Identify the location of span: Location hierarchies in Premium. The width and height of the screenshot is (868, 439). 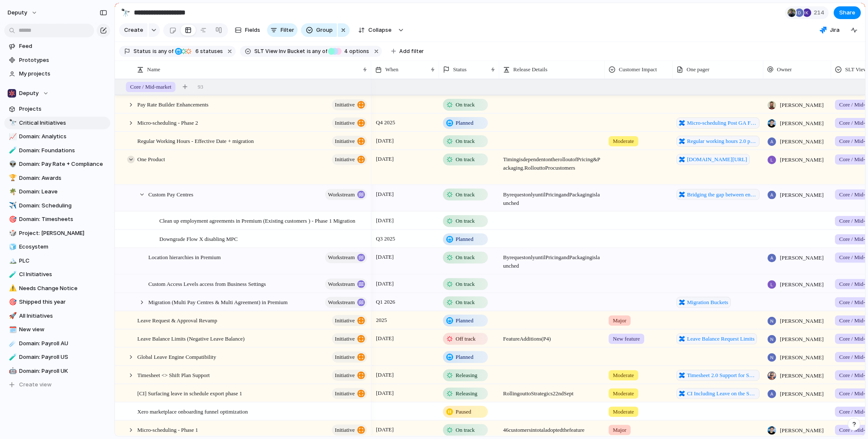
(184, 257).